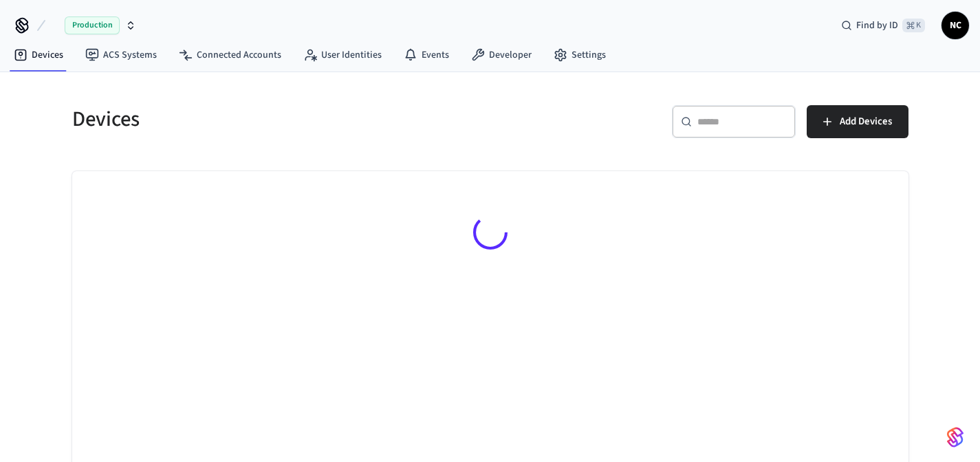 This screenshot has height=462, width=980. What do you see at coordinates (39, 55) in the screenshot?
I see `a: Devices` at bounding box center [39, 55].